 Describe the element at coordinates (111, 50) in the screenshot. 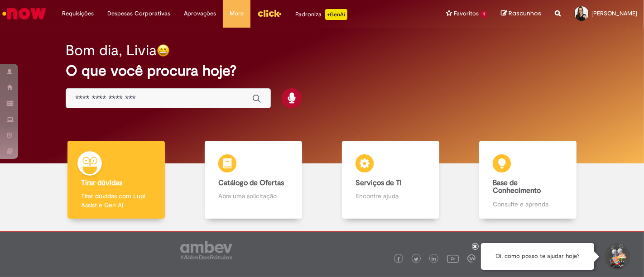

I see `h2: Bom dia, Livia` at that location.